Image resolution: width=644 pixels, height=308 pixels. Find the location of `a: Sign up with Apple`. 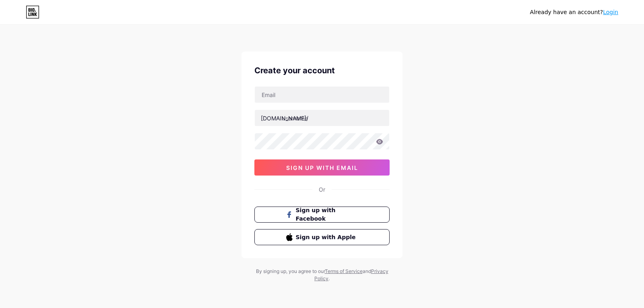

a: Sign up with Apple is located at coordinates (322, 237).